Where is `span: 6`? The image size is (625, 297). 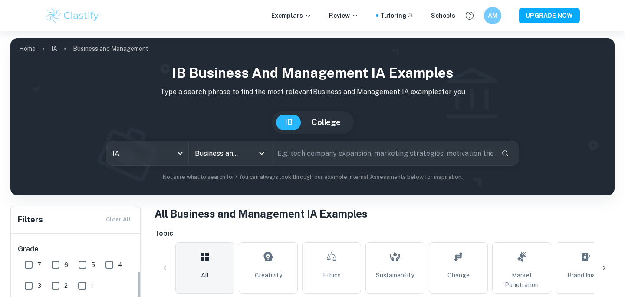
span: 6 is located at coordinates (66, 265).